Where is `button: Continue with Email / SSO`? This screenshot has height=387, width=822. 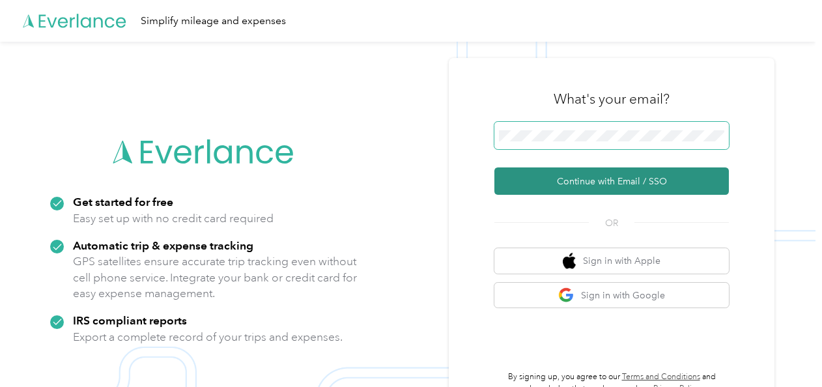
button: Continue with Email / SSO is located at coordinates (612, 181).